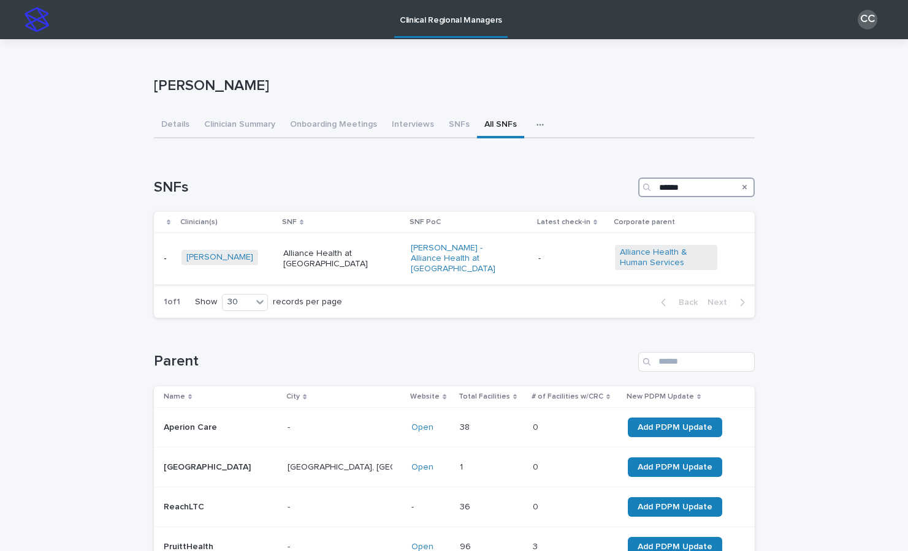 This screenshot has height=551, width=908. What do you see at coordinates (462, 466) in the screenshot?
I see `p: 1` at bounding box center [462, 466].